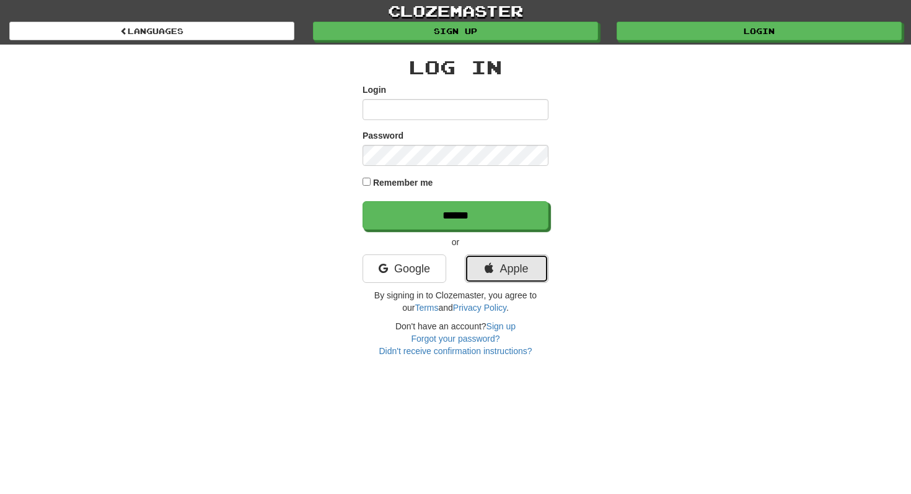 The image size is (911, 494). What do you see at coordinates (455, 339) in the screenshot?
I see `a: Forgot your password?` at bounding box center [455, 339].